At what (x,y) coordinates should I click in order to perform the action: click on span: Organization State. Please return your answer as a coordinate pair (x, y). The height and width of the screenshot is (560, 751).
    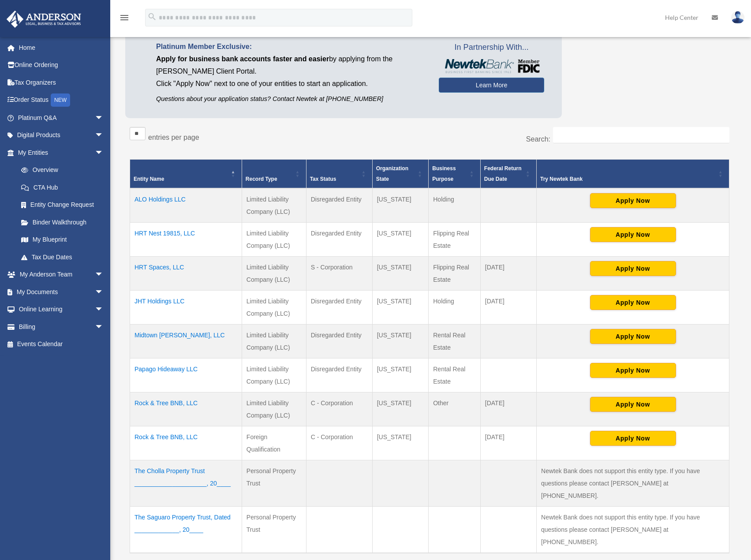
    Looking at the image, I should click on (392, 174).